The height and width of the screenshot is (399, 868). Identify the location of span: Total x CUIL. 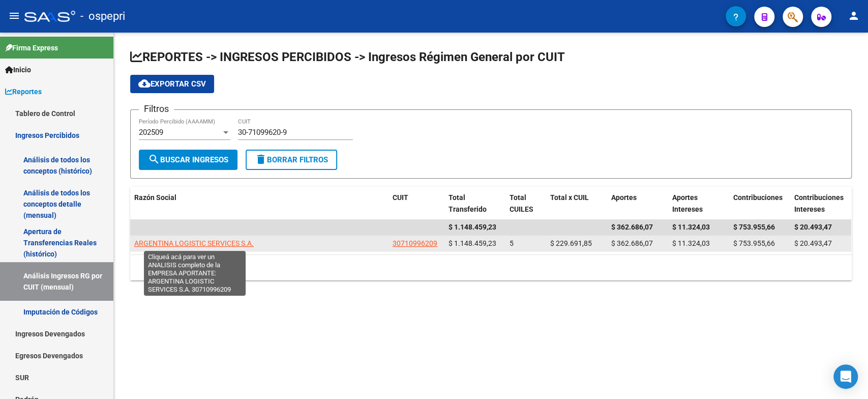
(569, 197).